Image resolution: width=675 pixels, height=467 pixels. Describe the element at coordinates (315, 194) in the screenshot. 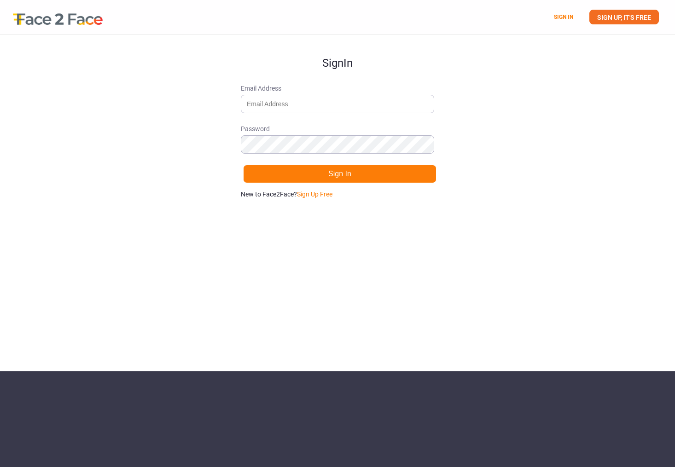

I see `a: Sign Up Free` at that location.